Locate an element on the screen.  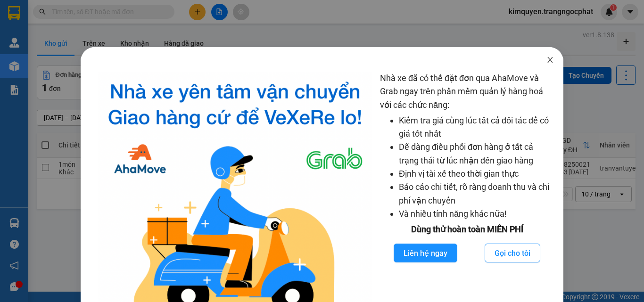
span: Liên hệ ngay is located at coordinates (425, 253).